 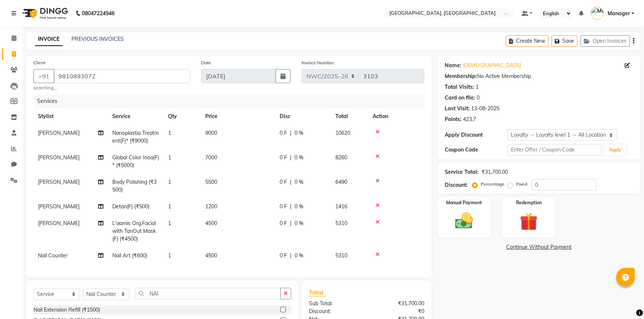 I want to click on span: 8260, so click(x=341, y=158).